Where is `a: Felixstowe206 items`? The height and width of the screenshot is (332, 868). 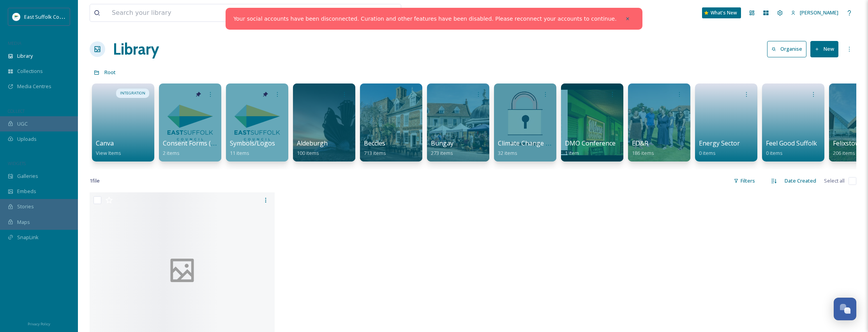
a: Felixstowe206 items is located at coordinates (848, 148).